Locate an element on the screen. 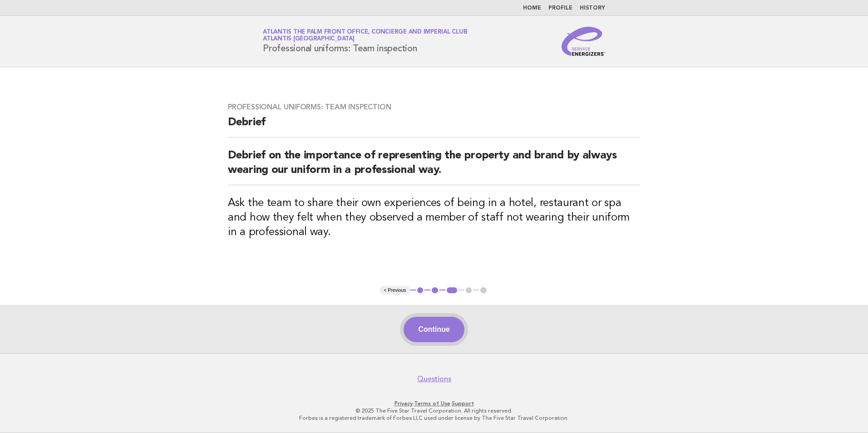 Image resolution: width=868 pixels, height=433 pixels. h2: Debrief on the importance of representing the property and brand by always wearing our uniform in... is located at coordinates (434, 167).